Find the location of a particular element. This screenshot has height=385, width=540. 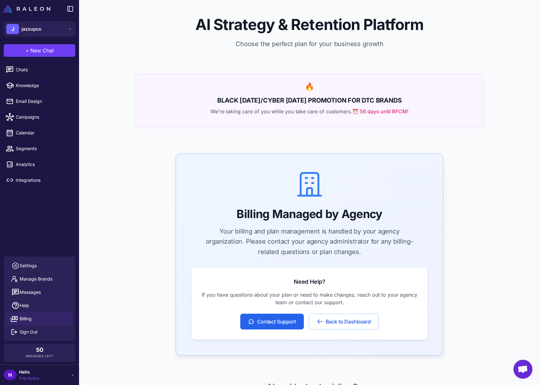

span: Calendar is located at coordinates (44, 133).